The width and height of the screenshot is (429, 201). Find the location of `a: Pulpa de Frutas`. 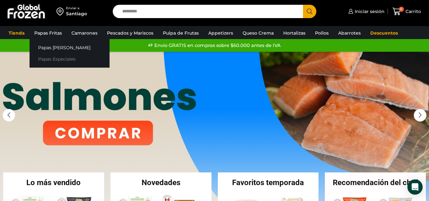

a: Pulpa de Frutas is located at coordinates (181, 33).